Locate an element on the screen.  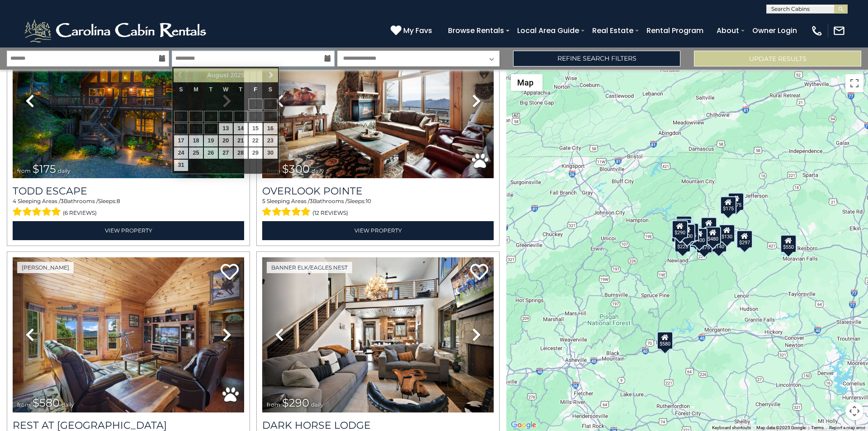
span: Monday is located at coordinates (196, 89).